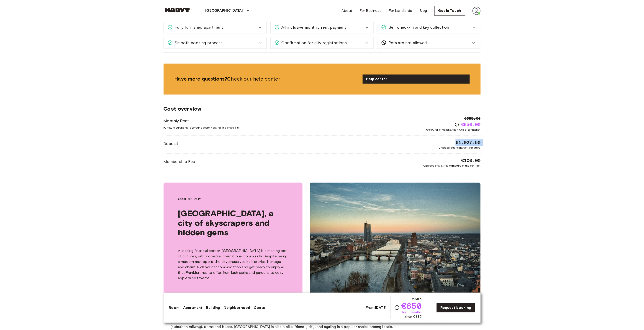  I want to click on a: Neighborhood, so click(237, 308).